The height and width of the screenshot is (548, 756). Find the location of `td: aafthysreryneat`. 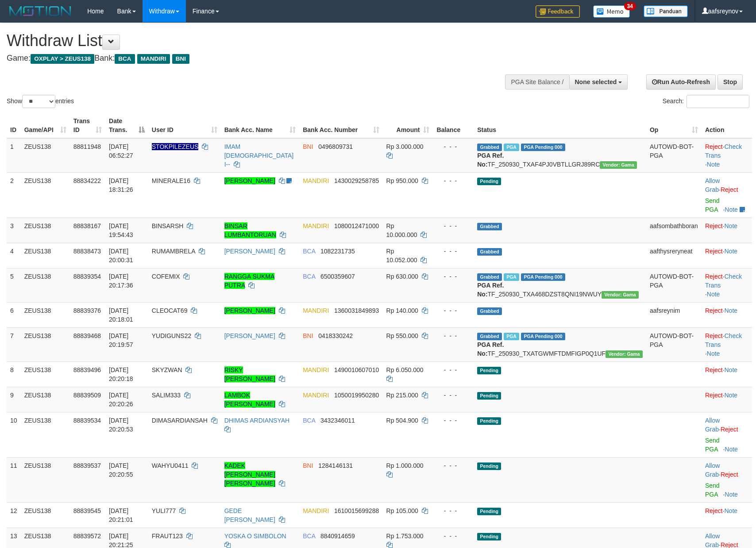

td: aafthysreryneat is located at coordinates (674, 255).